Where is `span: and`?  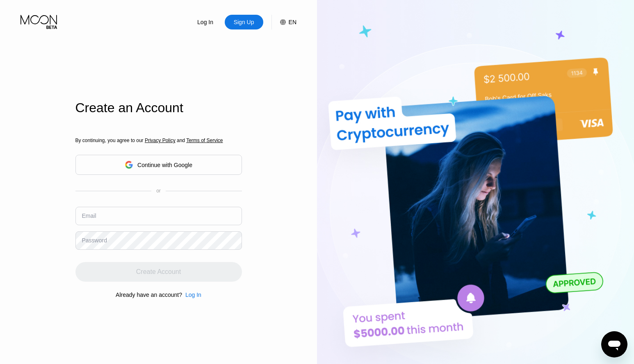
span: and is located at coordinates (181, 141).